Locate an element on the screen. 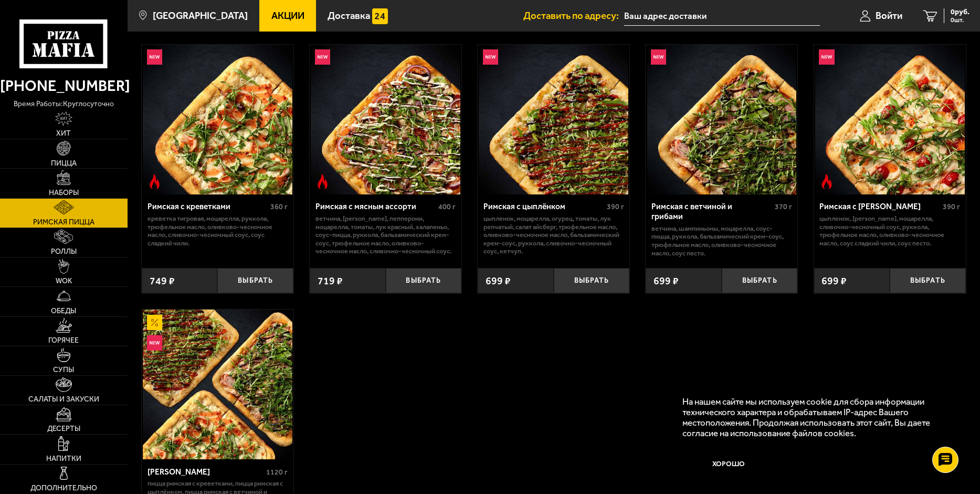 Image resolution: width=980 pixels, height=494 pixels. input: Ваш адрес доставки is located at coordinates (722, 16).